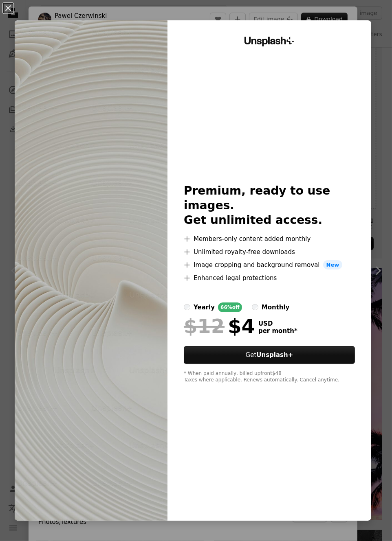 The image size is (392, 541). Describe the element at coordinates (269, 252) in the screenshot. I see `li: Unlimited royalty-free downloads` at that location.